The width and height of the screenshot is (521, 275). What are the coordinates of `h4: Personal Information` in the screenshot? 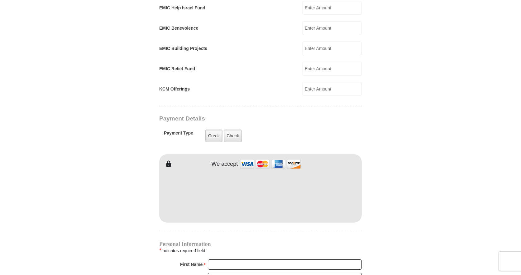 It's located at (261, 244).